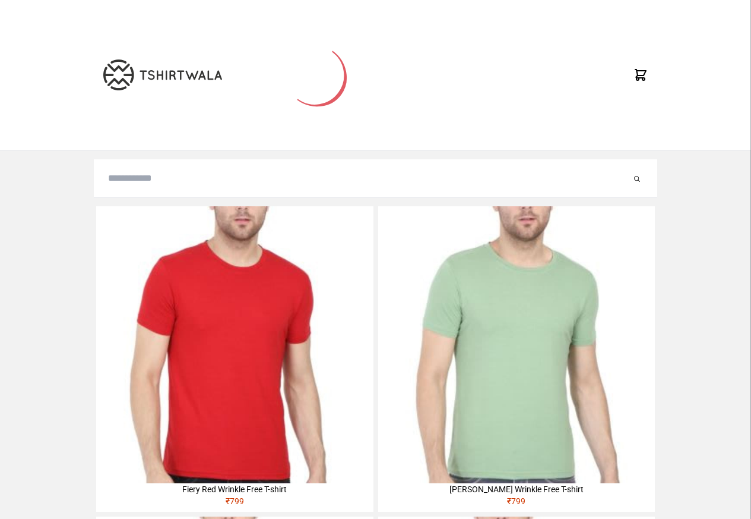 This screenshot has width=751, height=519. Describe the element at coordinates (235, 345) in the screenshot. I see `img: 4M6A2225-320x320.jpg` at that location.